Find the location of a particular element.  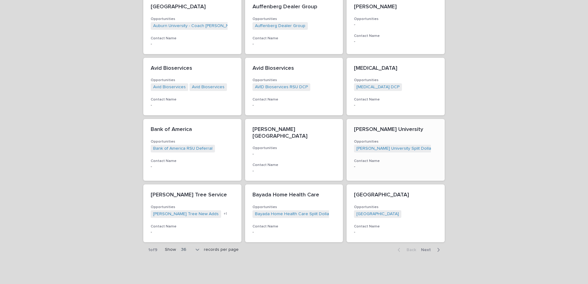

div: 36 is located at coordinates (186, 250).